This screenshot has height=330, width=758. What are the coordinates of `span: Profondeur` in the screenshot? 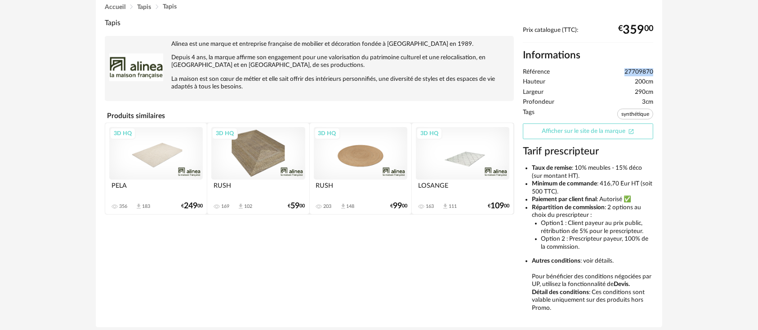 It's located at (539, 102).